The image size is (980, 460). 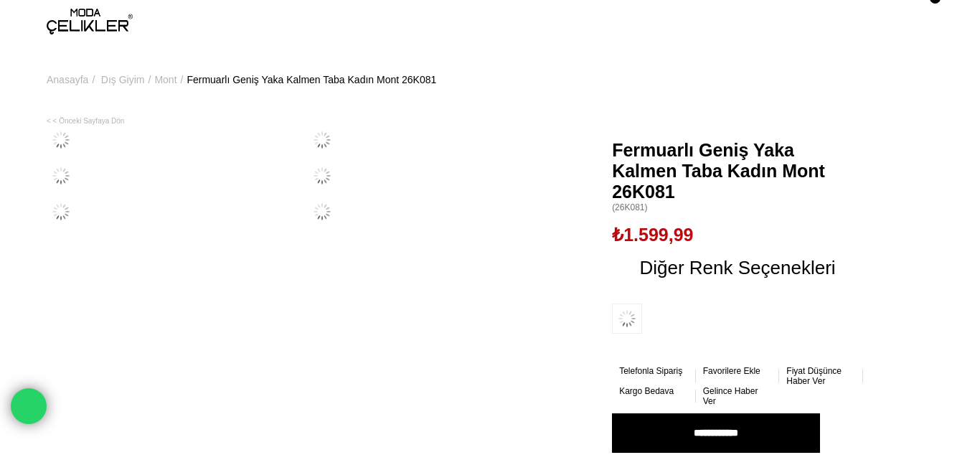 I want to click on a: Kargo Bedava, so click(x=654, y=392).